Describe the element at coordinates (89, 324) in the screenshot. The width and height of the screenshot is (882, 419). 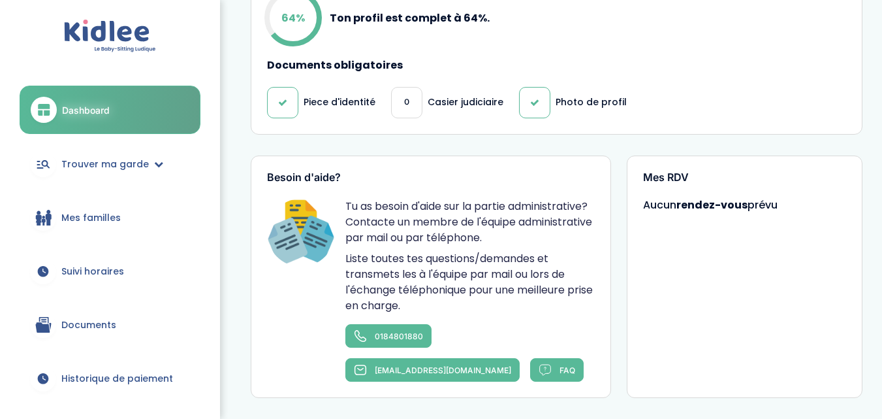
I see `span: Documents` at that location.